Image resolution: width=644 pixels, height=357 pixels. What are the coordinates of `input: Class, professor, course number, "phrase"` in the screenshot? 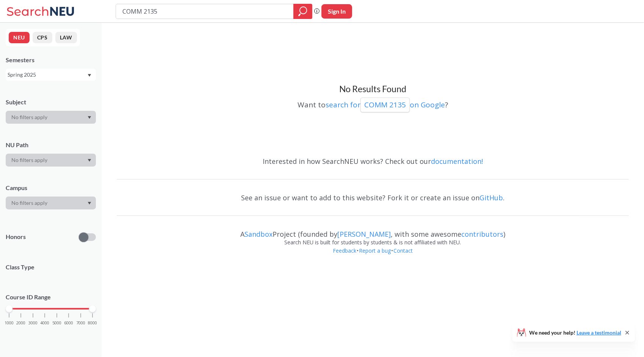 It's located at (205, 11).